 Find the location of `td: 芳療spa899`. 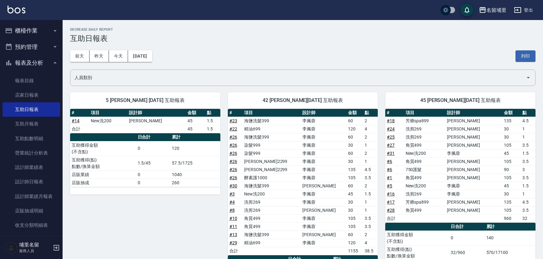

td: 芳療spa899 is located at coordinates (425, 121).